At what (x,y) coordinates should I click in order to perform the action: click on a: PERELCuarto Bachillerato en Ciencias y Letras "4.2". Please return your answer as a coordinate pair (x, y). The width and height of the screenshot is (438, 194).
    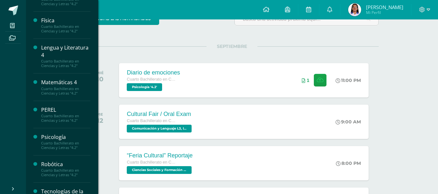
    Looking at the image, I should click on (66, 114).